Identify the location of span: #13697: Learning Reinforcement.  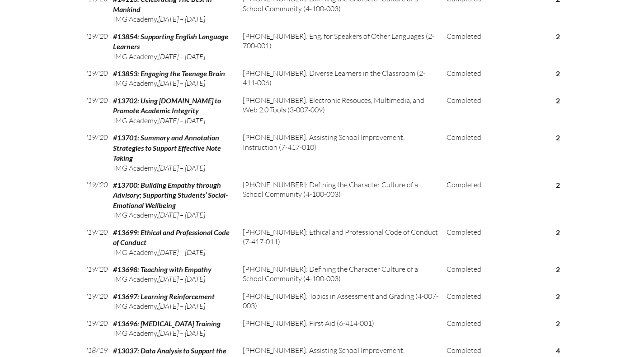
(164, 296).